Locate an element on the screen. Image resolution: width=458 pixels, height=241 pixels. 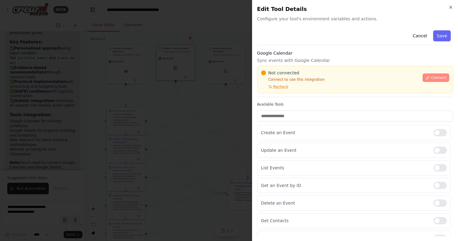
span: Not connected is located at coordinates (284, 73).